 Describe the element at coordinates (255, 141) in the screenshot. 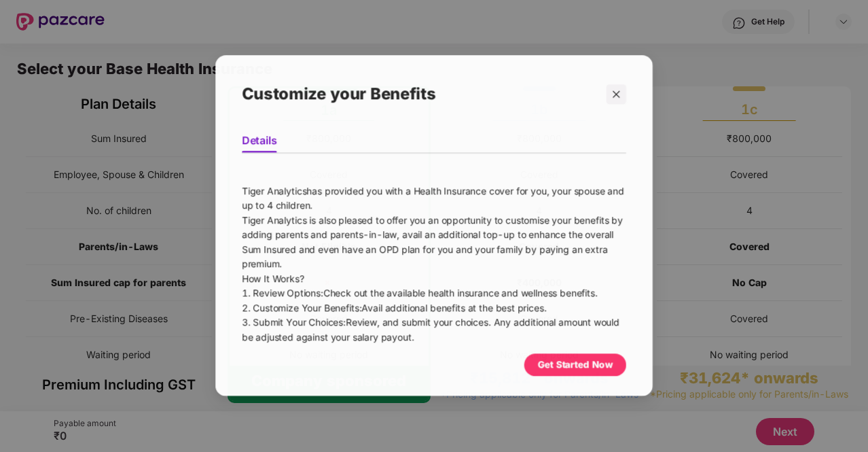

I see `li: Details` at that location.